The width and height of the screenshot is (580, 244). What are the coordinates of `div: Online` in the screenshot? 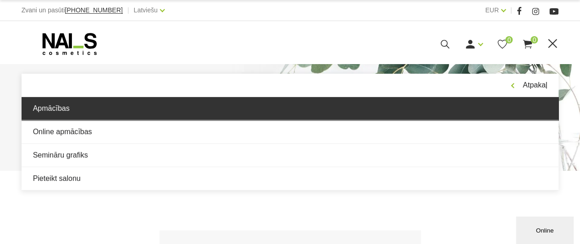 It's located at (29, 16).